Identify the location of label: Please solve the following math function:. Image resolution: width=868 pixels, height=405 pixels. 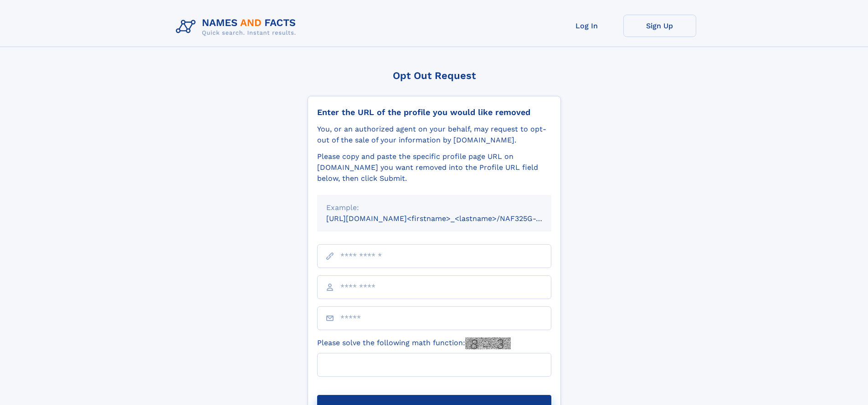
(414, 343).